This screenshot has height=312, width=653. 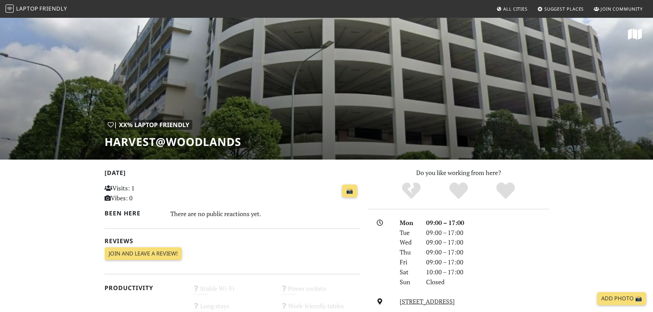 What do you see at coordinates (143, 254) in the screenshot?
I see `a: Join and leave a review!` at bounding box center [143, 254].